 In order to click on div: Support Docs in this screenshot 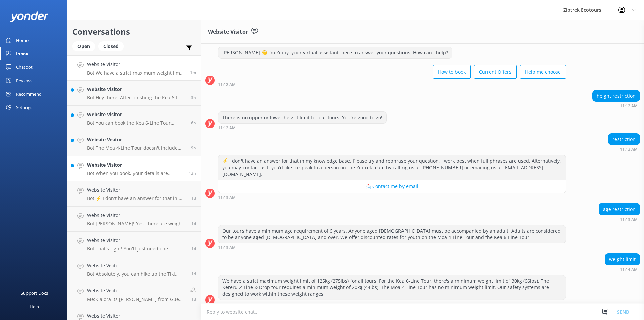, I will do `click(34, 293)`.